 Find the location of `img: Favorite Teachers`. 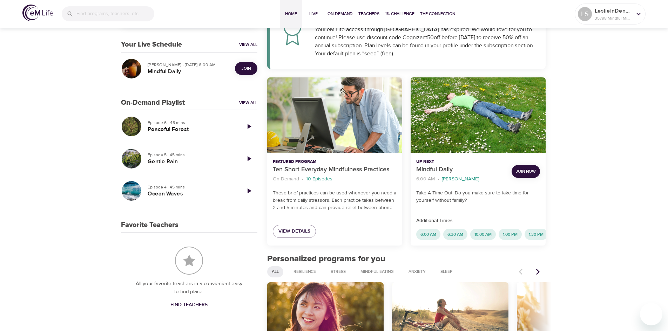

img: Favorite Teachers is located at coordinates (189, 261).